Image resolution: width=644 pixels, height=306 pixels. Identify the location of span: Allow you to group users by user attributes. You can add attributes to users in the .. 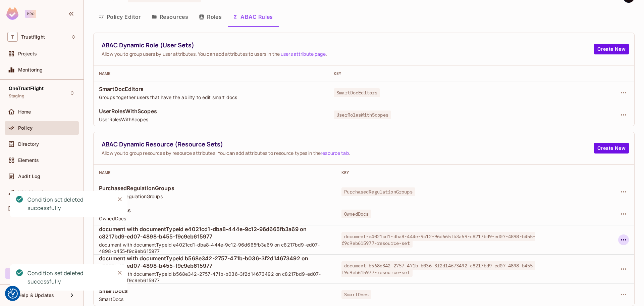
(348, 54).